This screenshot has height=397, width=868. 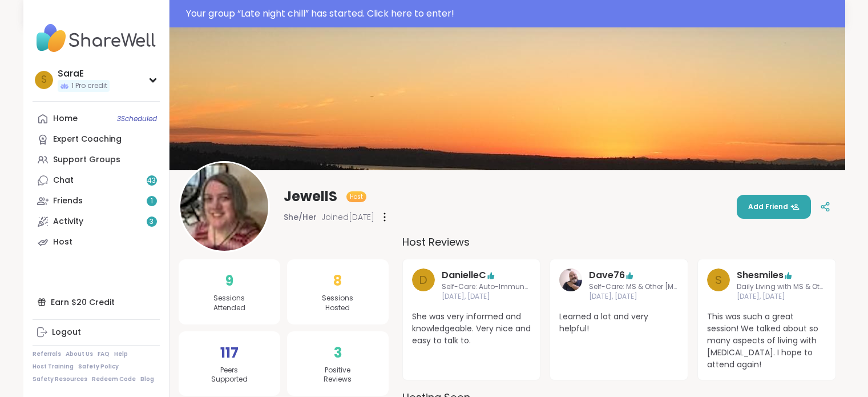 What do you see at coordinates (337, 281) in the screenshot?
I see `span: 8` at bounding box center [337, 281].